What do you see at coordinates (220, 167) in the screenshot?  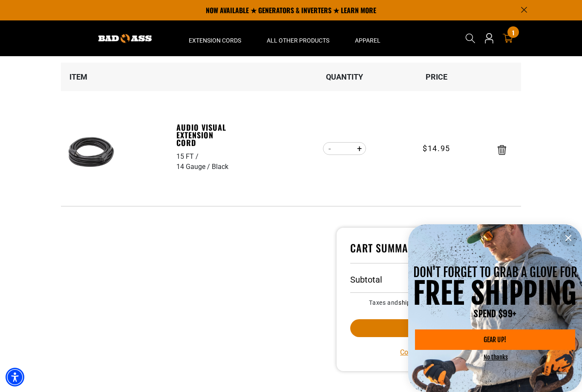 I see `div: Black` at bounding box center [220, 167].